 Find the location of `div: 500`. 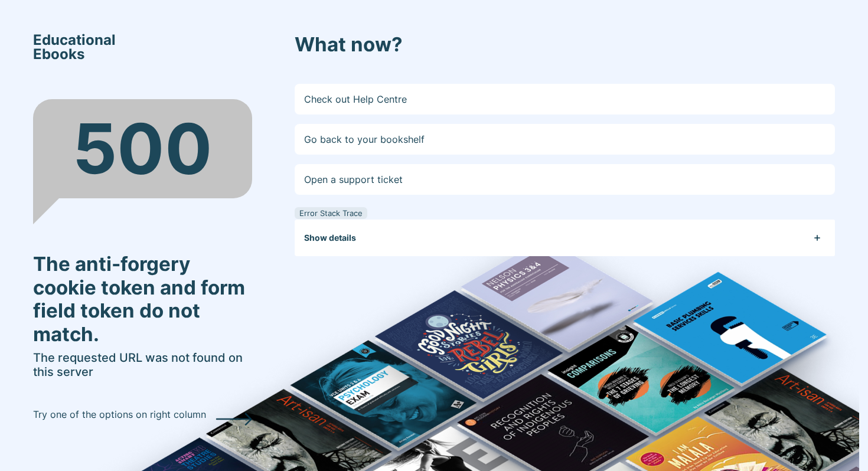

div: 500 is located at coordinates (142, 149).